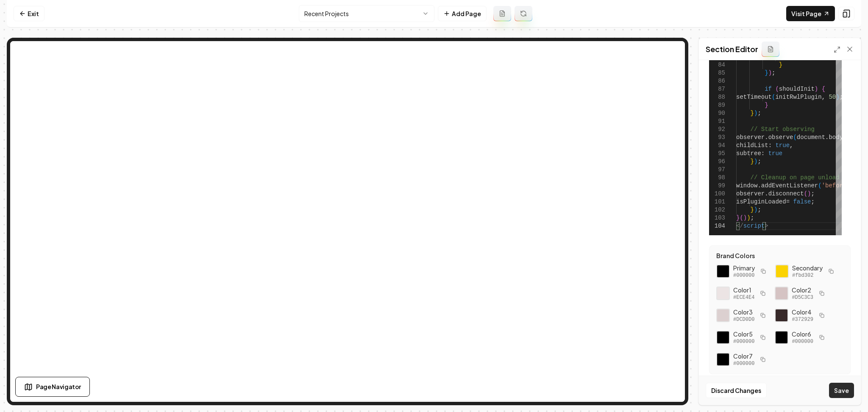  Describe the element at coordinates (736, 390) in the screenshot. I see `button: Discard Changes` at that location.